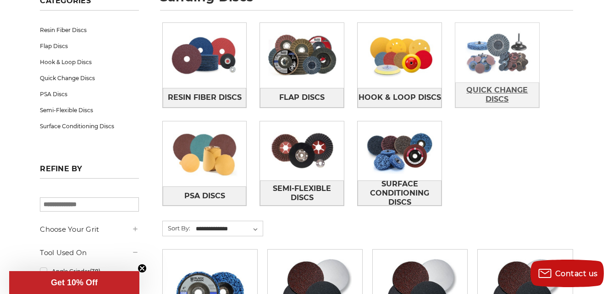 The width and height of the screenshot is (613, 294). What do you see at coordinates (89, 271) in the screenshot?
I see `a: Angle Grinder` at bounding box center [89, 271].